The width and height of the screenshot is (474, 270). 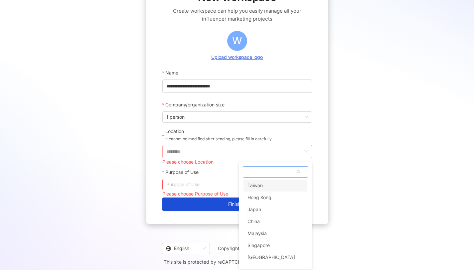 What do you see at coordinates (237, 41) in the screenshot?
I see `span: W` at bounding box center [237, 41].